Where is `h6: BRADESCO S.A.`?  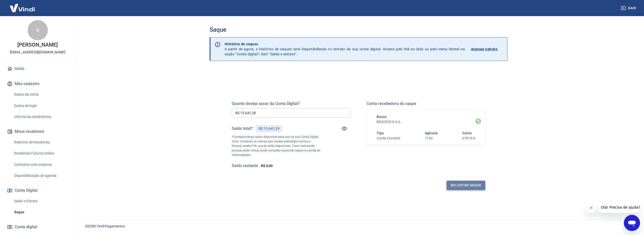 h6: BRADESCO S.A. is located at coordinates (426, 122).